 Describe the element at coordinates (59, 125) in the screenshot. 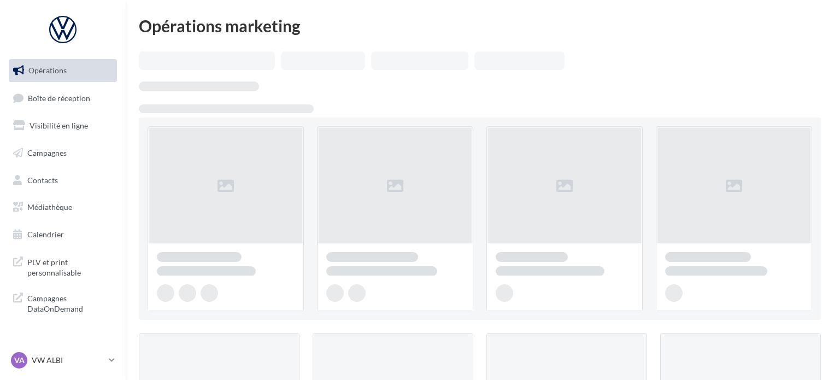

I see `span: Visibilité en ligne` at that location.